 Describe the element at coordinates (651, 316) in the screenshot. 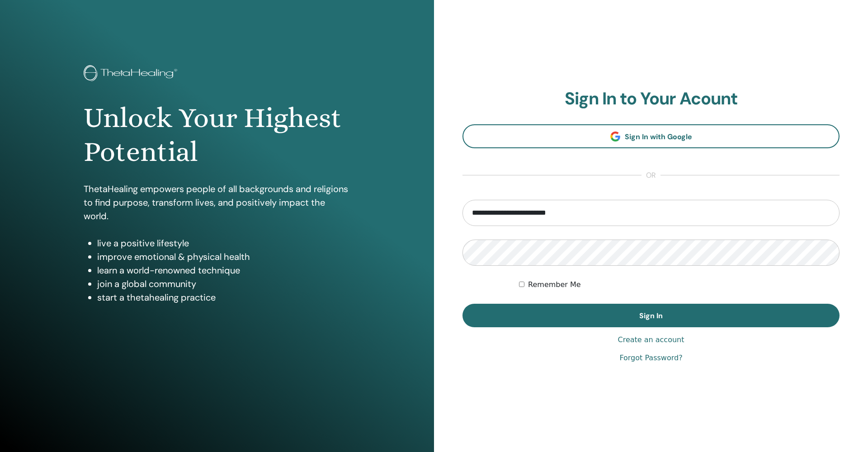

I see `button: Sign In` at that location.